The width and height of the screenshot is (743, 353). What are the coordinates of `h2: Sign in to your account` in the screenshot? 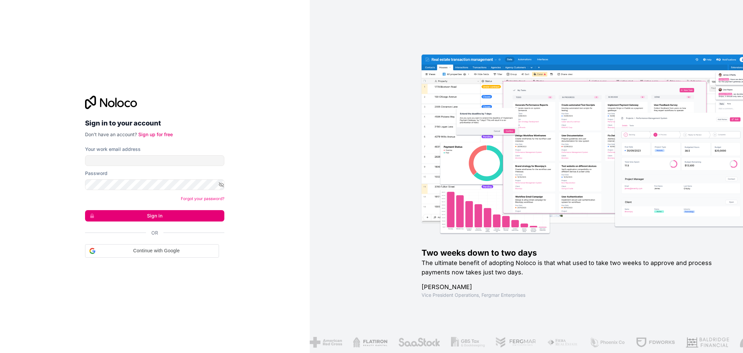 It's located at (155, 123).